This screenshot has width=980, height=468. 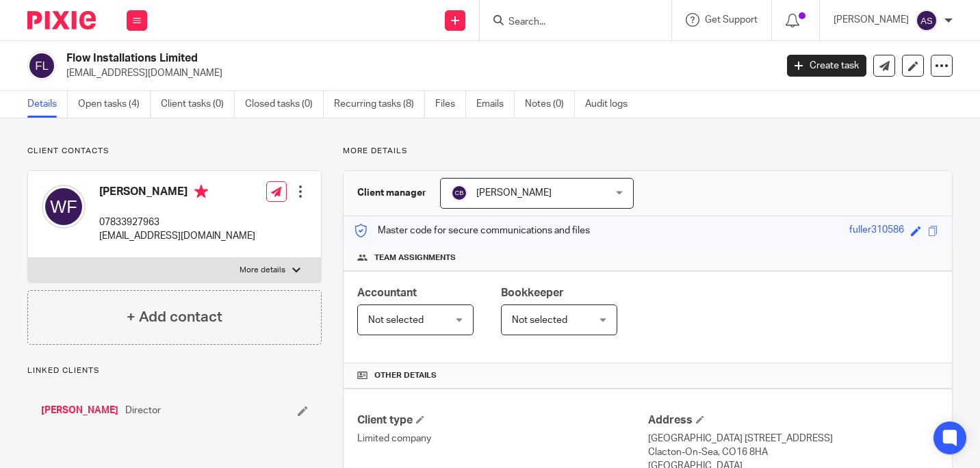 I want to click on h4: Client type, so click(x=502, y=420).